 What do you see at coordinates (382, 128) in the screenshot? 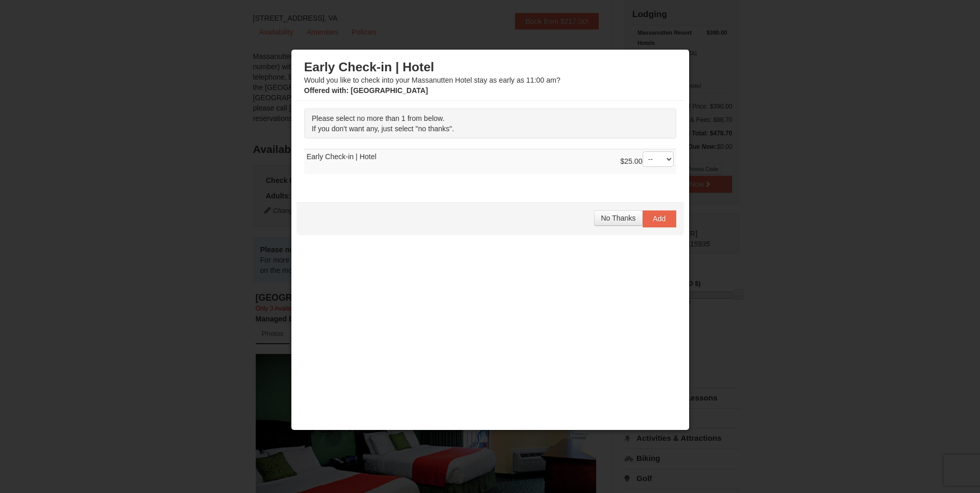
I see `span: If you don't want any, just select "no thanks".` at bounding box center [382, 128].